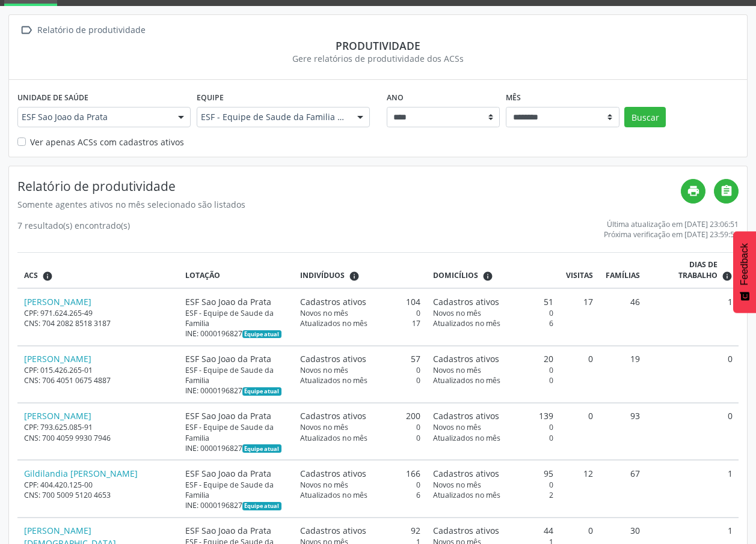 This screenshot has width=756, height=544. I want to click on div: 17, so click(360, 323).